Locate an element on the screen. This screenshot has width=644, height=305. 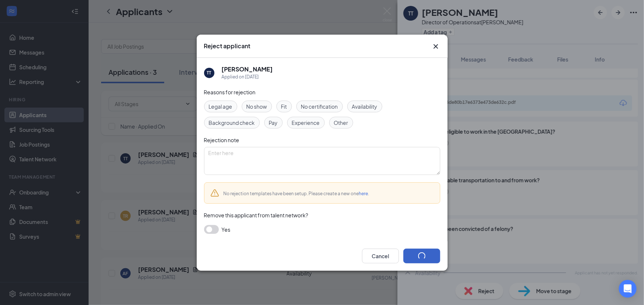
h3: Reject applicant is located at coordinates (227, 46).